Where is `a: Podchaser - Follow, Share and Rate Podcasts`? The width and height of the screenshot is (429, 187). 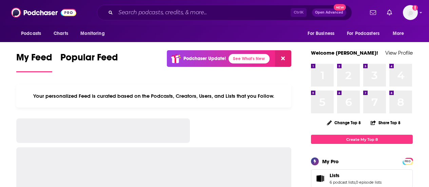
a: Podchaser - Follow, Share and Rate Podcasts is located at coordinates (44, 13).